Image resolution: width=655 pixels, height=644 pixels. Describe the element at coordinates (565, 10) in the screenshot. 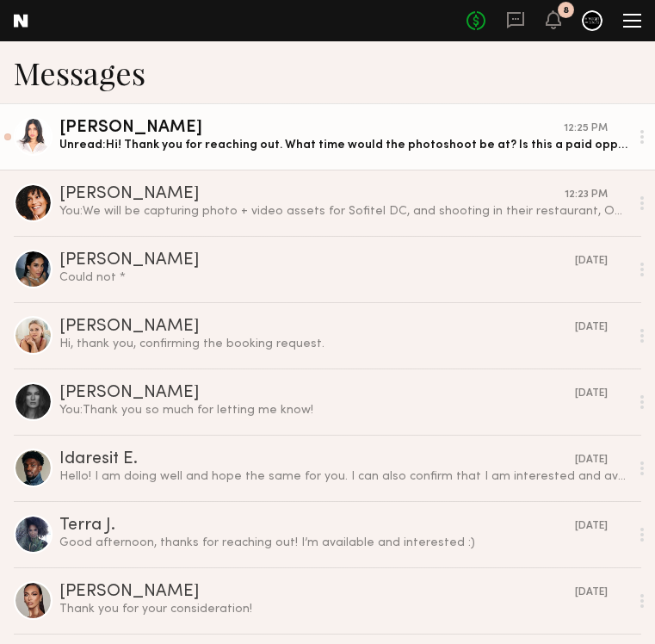

I see `div: 8` at that location.